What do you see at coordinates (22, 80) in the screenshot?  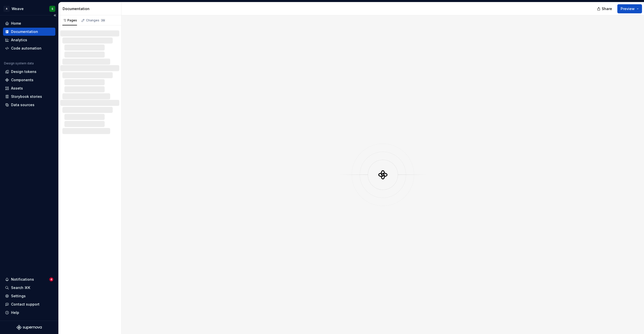 I see `div: Components` at bounding box center [22, 80].